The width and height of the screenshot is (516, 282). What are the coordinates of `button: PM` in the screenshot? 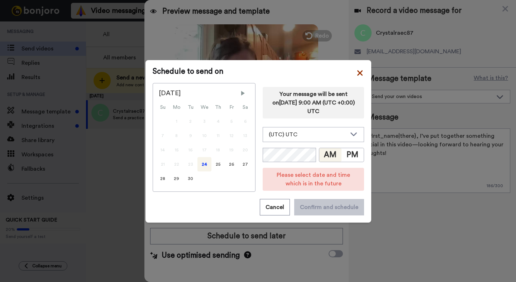 It's located at (353, 155).